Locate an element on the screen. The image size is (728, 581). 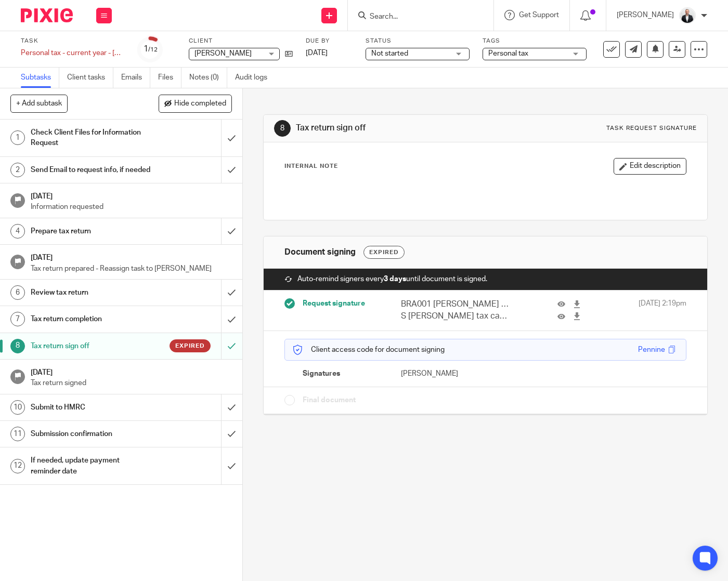
span: Get Support is located at coordinates (539, 15).